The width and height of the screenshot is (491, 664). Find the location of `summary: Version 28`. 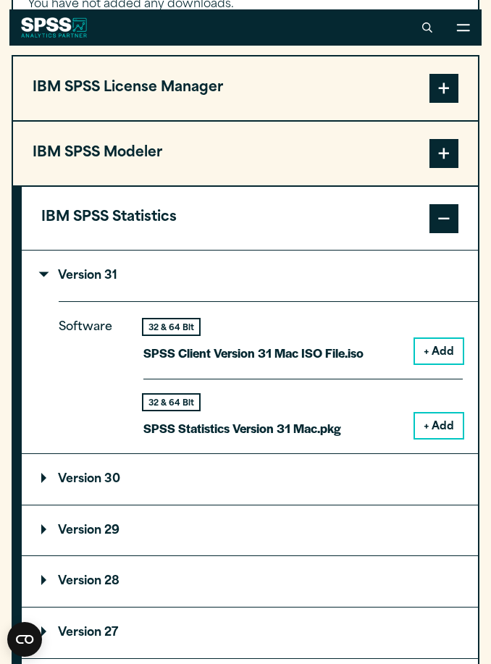

summary: Version 28 is located at coordinates (250, 582).